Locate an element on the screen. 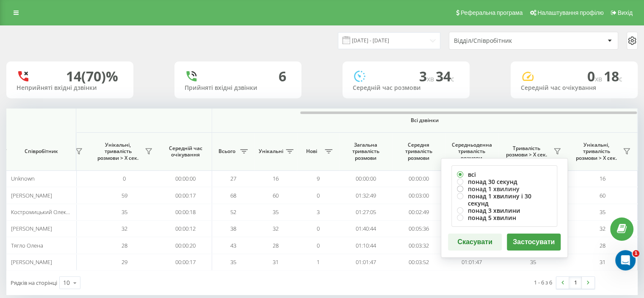  td: 01:32:49 is located at coordinates (366, 195).